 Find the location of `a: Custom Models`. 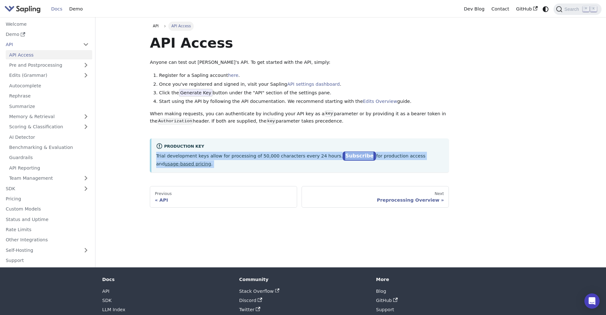

a: Custom Models is located at coordinates (47, 209).